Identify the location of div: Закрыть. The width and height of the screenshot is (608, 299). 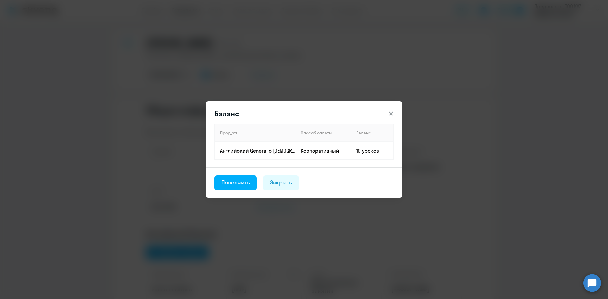
(281, 183).